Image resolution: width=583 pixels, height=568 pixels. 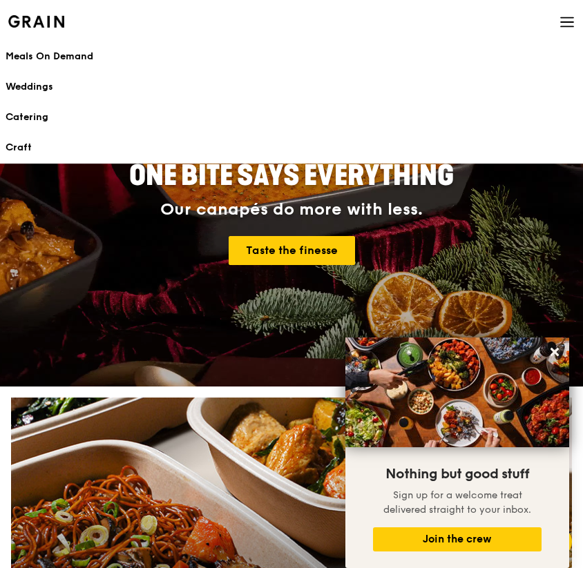 What do you see at coordinates (291, 176) in the screenshot?
I see `span: ONE BITE SAYS EVERYTHING` at bounding box center [291, 176].